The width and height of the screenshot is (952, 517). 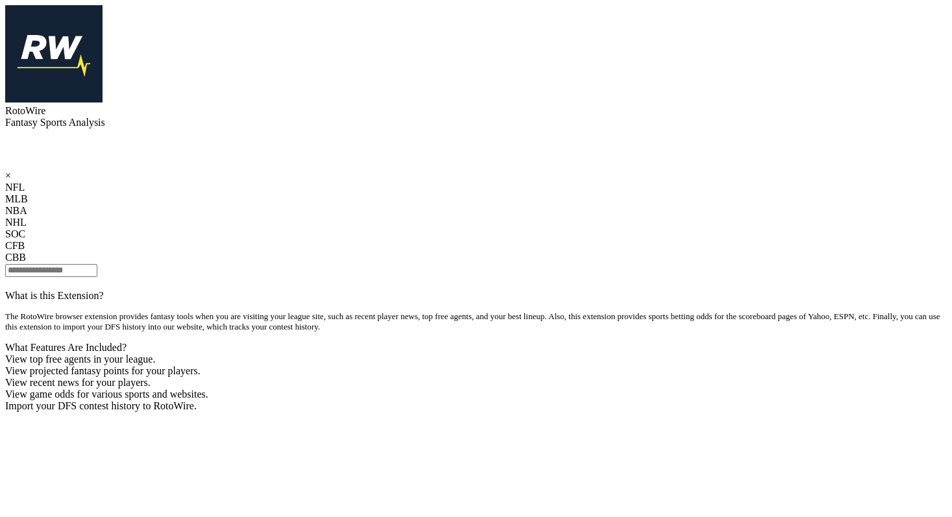 What do you see at coordinates (476, 296) in the screenshot?
I see `div: What is this Extension?` at bounding box center [476, 296].